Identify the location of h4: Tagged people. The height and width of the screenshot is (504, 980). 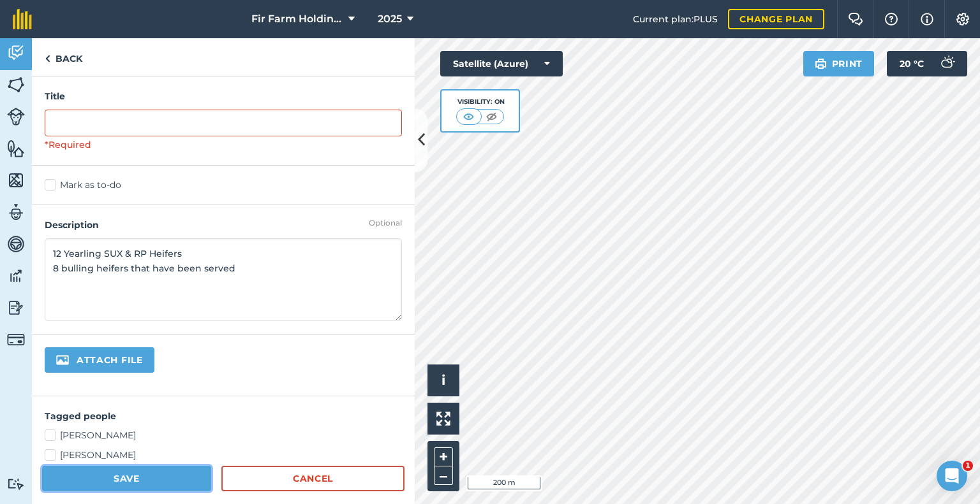
(223, 416).